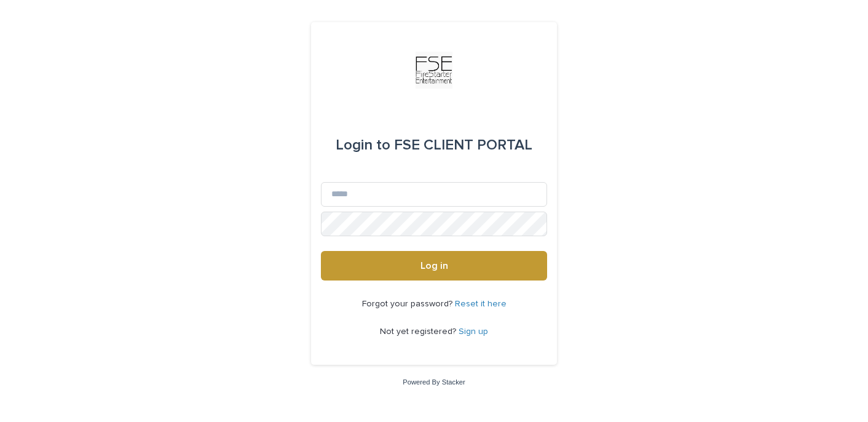 This screenshot has width=868, height=422. Describe the element at coordinates (419, 331) in the screenshot. I see `span: Not yet registered?` at that location.